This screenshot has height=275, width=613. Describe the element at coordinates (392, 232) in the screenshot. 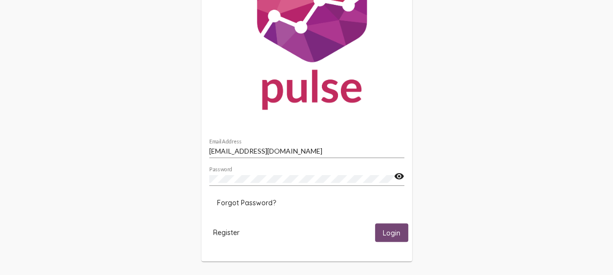

I see `button: Login` at that location.